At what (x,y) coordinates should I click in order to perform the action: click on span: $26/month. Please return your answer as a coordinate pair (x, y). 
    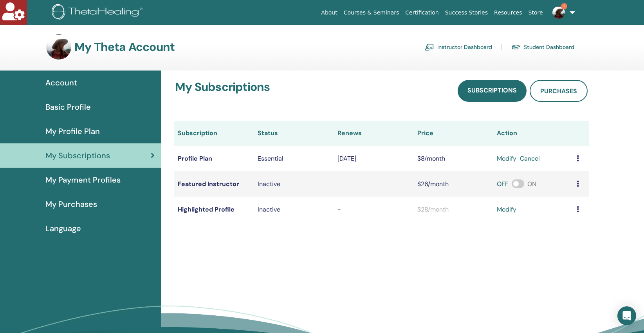
    Looking at the image, I should click on (433, 184).